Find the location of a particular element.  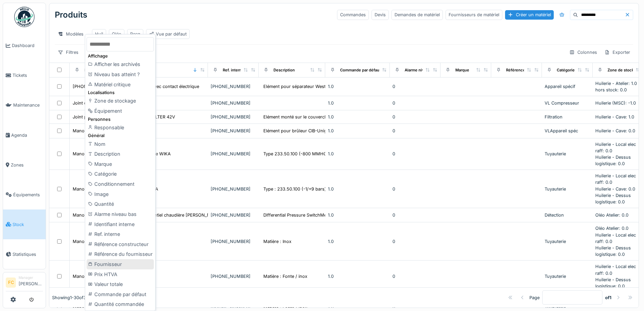

div: Elément monté sur le couvercle de filtre Niagar... is located at coordinates (313, 117).